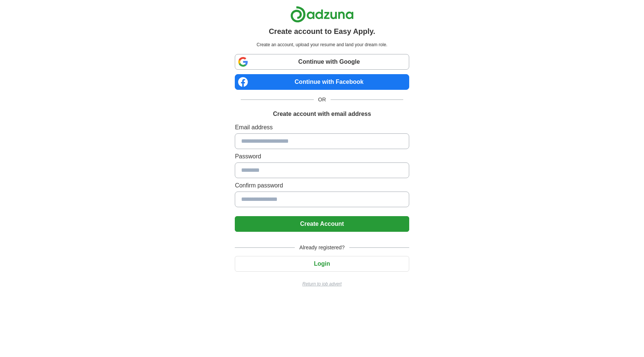  Describe the element at coordinates (322, 14) in the screenshot. I see `img: Adzuna logo` at that location.